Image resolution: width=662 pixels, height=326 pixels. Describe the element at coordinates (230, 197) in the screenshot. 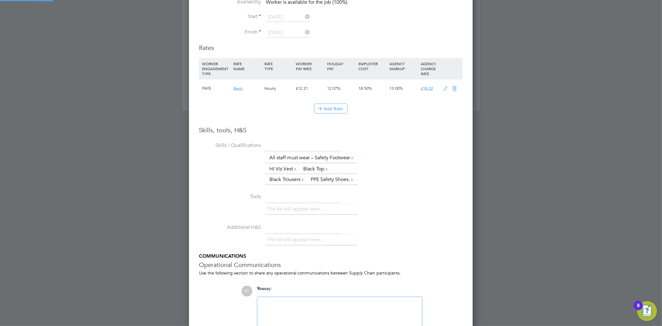

I see `label: Tools` at that location.